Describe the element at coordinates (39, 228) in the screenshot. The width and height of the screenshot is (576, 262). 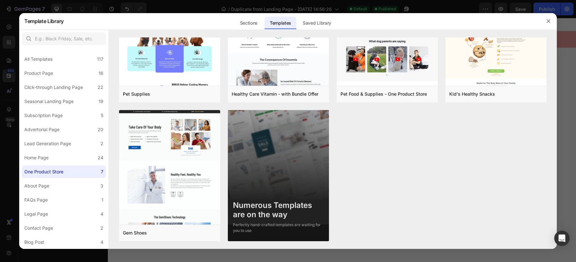
I see `div: Contact Page` at that location.